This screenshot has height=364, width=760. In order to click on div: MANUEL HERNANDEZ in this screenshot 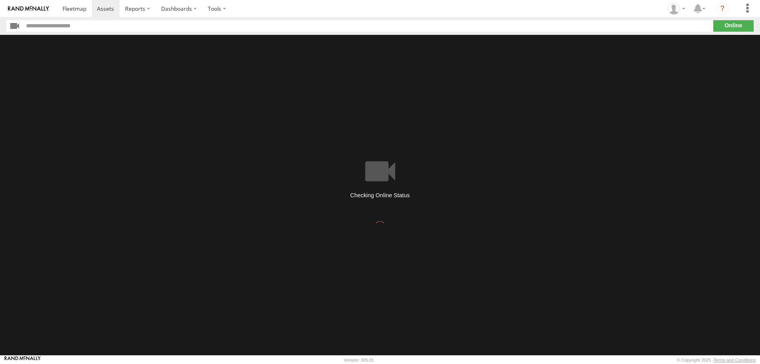, I will do `click(677, 9)`.